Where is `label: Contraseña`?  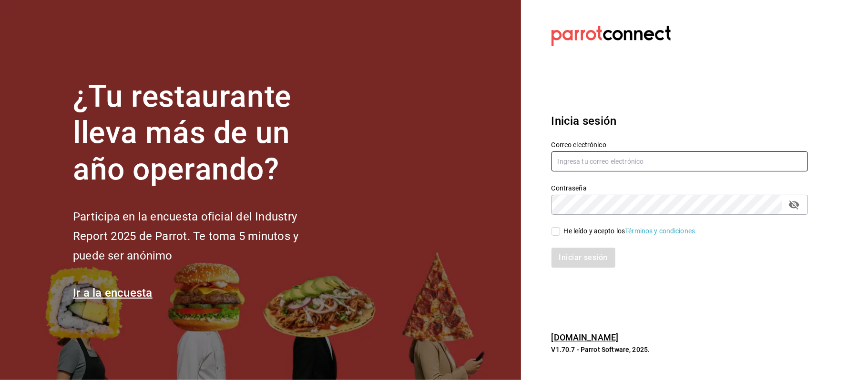
label: Contraseña is located at coordinates (679, 189).